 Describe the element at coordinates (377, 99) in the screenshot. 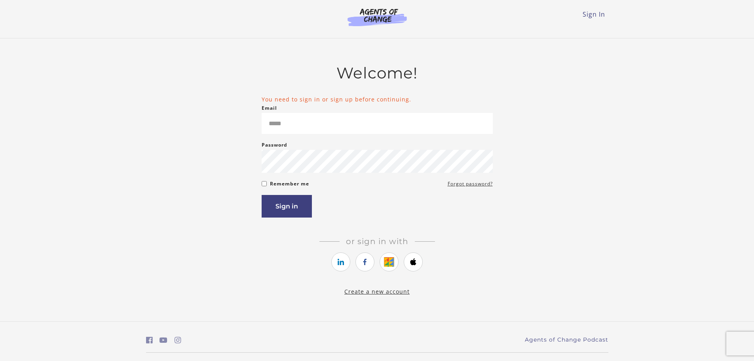

I see `li: You need to sign in or sign up before continuing.` at that location.